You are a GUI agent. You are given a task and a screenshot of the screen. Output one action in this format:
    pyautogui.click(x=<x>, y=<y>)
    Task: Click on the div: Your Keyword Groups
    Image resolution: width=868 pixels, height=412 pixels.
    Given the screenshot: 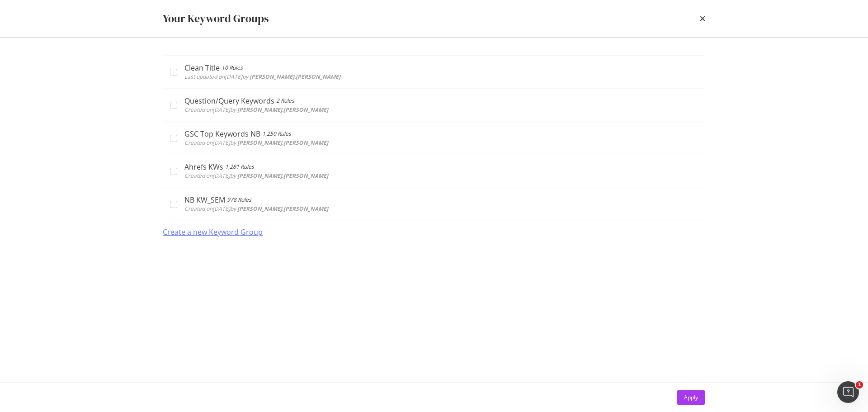 What is the action you would take?
    pyautogui.click(x=215, y=19)
    